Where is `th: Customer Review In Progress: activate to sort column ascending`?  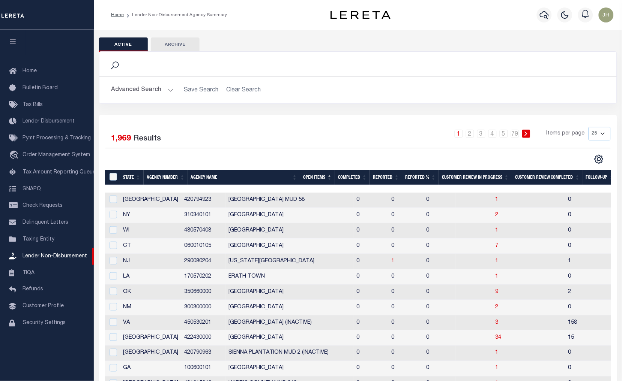 th: Customer Review In Progress: activate to sort column ascending is located at coordinates (475, 178).